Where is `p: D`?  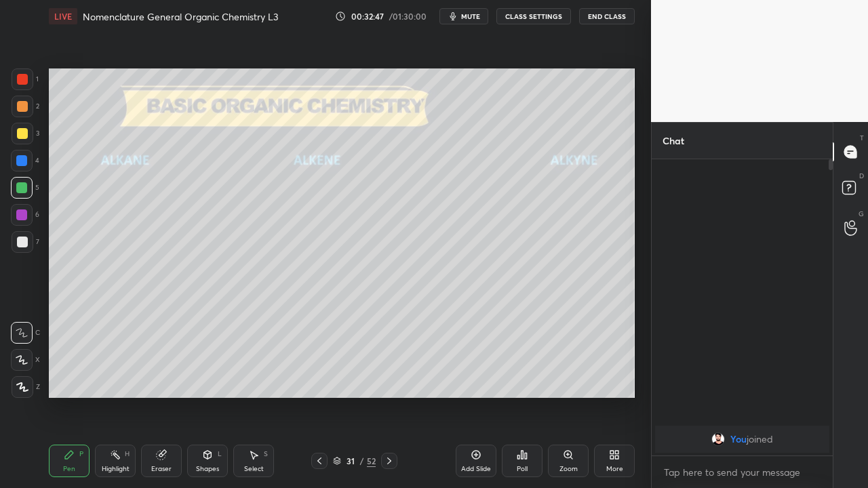
p: D is located at coordinates (861, 175).